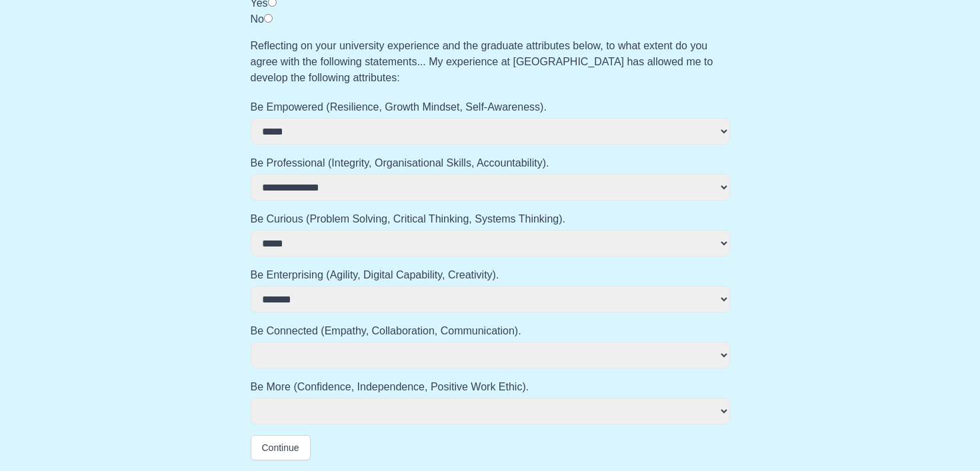 This screenshot has height=471, width=980. Describe the element at coordinates (490, 62) in the screenshot. I see `label: Reflecting on your university experience and the graduate attributes below, to what extent do you...` at that location.